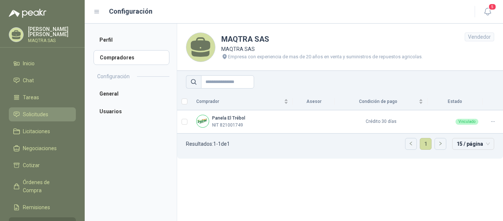 The height and width of the screenshot is (221, 503). Describe the element at coordinates (473, 144) in the screenshot. I see `span: 15 / página` at that location.